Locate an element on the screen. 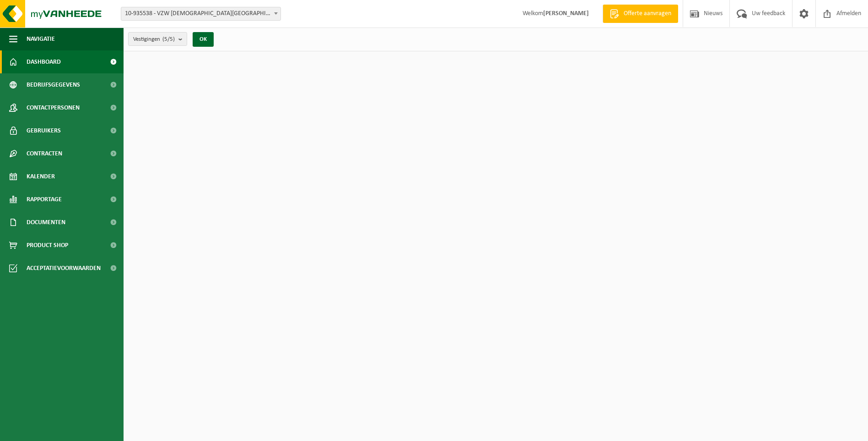 Image resolution: width=868 pixels, height=441 pixels. span: Product Shop is located at coordinates (47, 245).